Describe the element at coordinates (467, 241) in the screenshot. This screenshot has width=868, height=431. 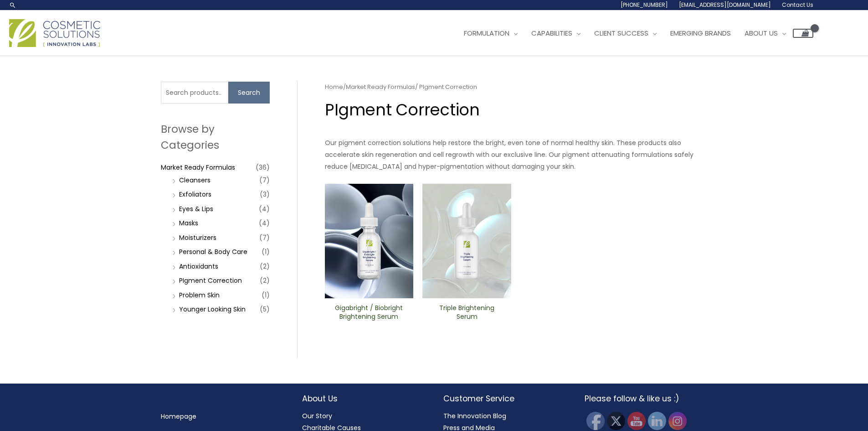
I see `img: Triple ​Brightening Serum` at that location.